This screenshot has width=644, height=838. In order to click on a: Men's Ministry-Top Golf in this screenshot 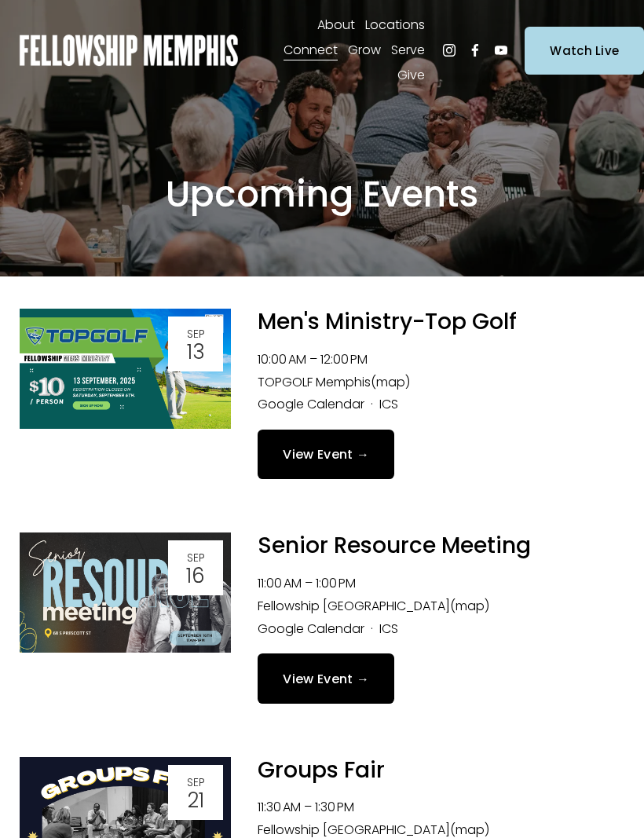, I will do `click(387, 321)`.